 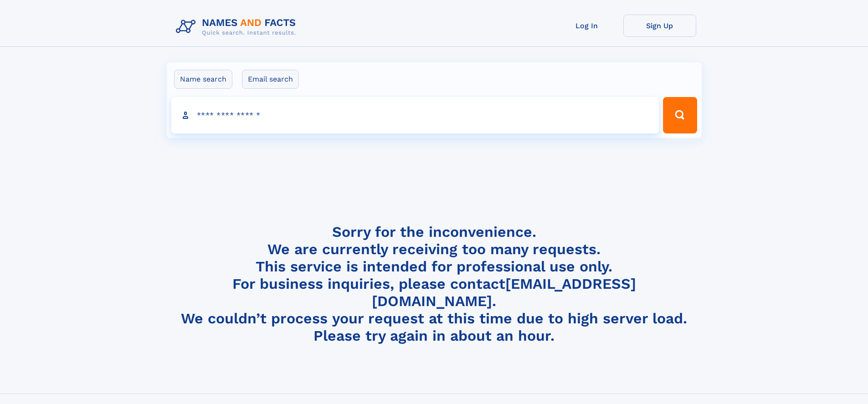 I want to click on button: Search Button, so click(x=680, y=115).